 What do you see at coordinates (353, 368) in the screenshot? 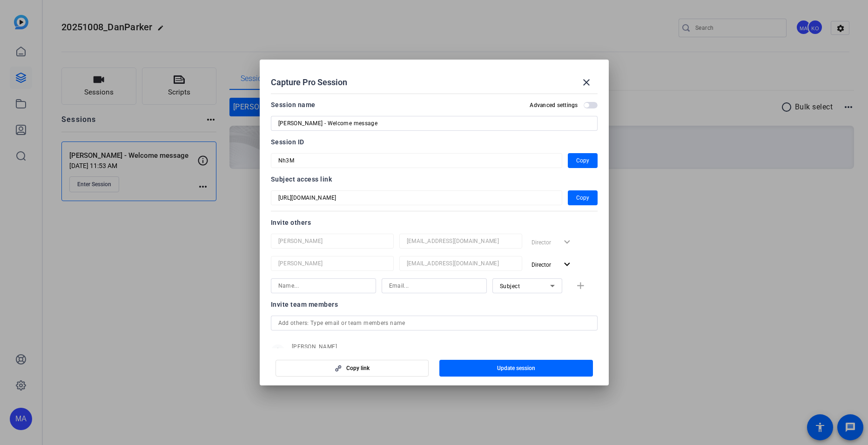
I see `button: Copy link` at bounding box center [353, 368].